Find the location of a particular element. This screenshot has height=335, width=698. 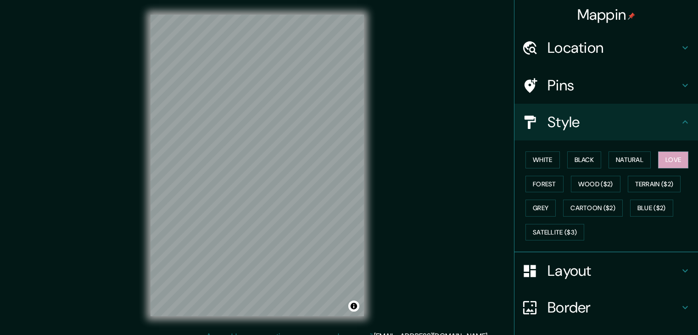

div: Location is located at coordinates (607, 48).